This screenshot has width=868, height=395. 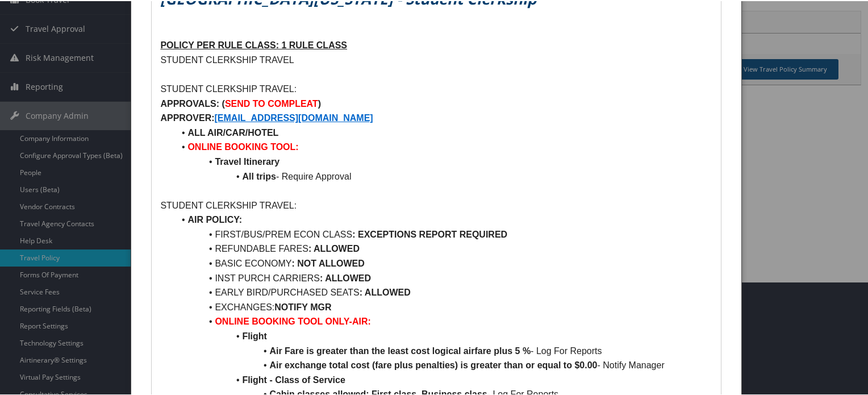 I want to click on strong: : NOT ALLOWED, so click(x=328, y=262).